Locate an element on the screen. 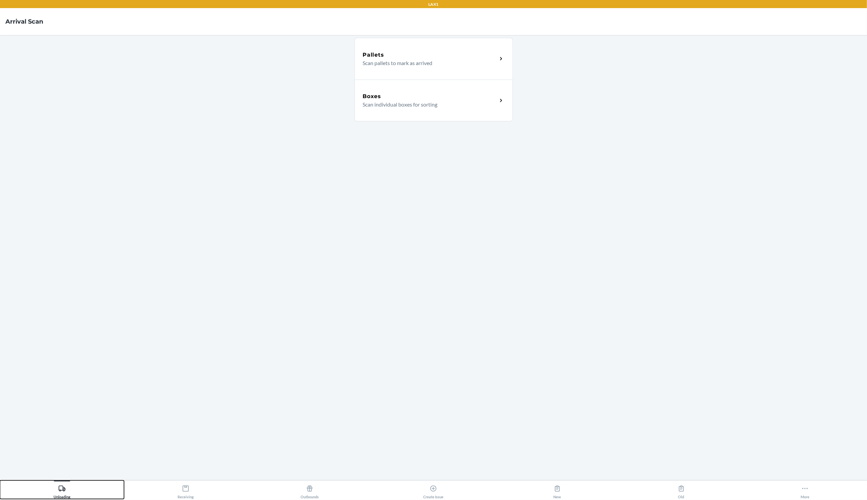 The image size is (867, 500). a: BoxesScan individual boxes for sorting is located at coordinates (434, 100).